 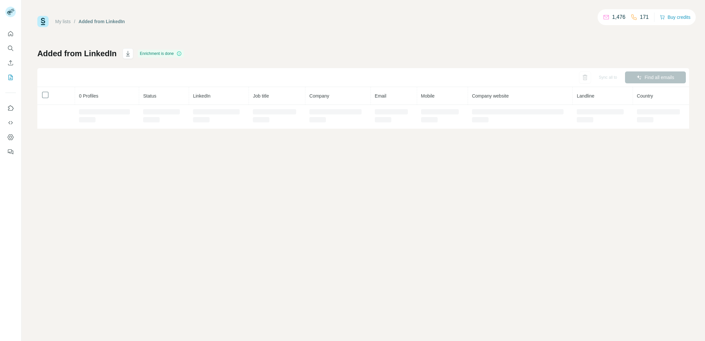 I want to click on img: Surfe Logo, so click(x=43, y=21).